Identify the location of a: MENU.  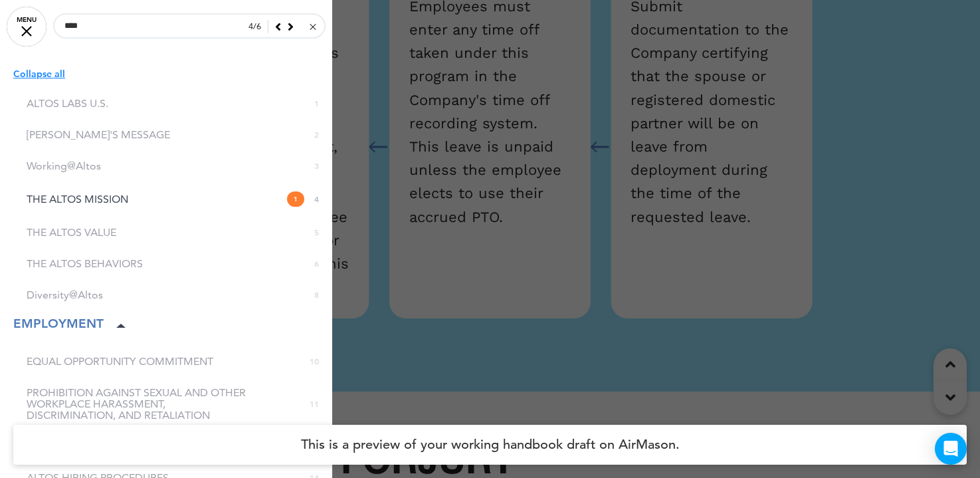
(27, 27).